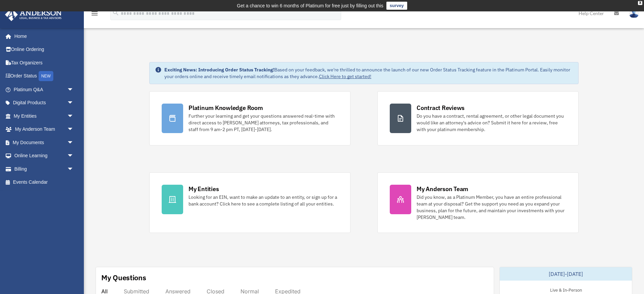 Image resolution: width=644 pixels, height=294 pixels. Describe the element at coordinates (443, 189) in the screenshot. I see `div: My Anderson Team` at that location.